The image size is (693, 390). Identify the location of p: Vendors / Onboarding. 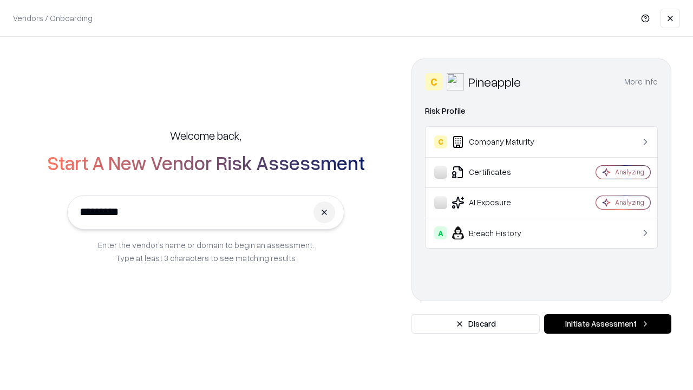
(53, 18).